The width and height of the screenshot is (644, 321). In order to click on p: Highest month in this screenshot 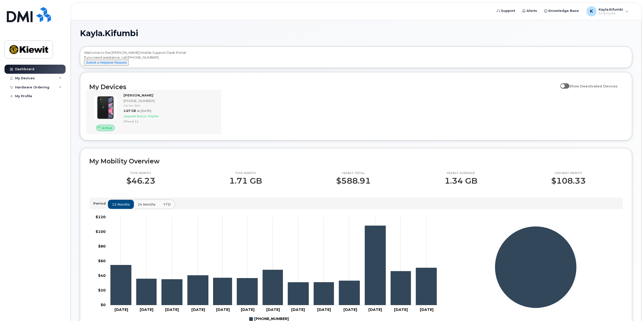, I will do `click(568, 173)`.